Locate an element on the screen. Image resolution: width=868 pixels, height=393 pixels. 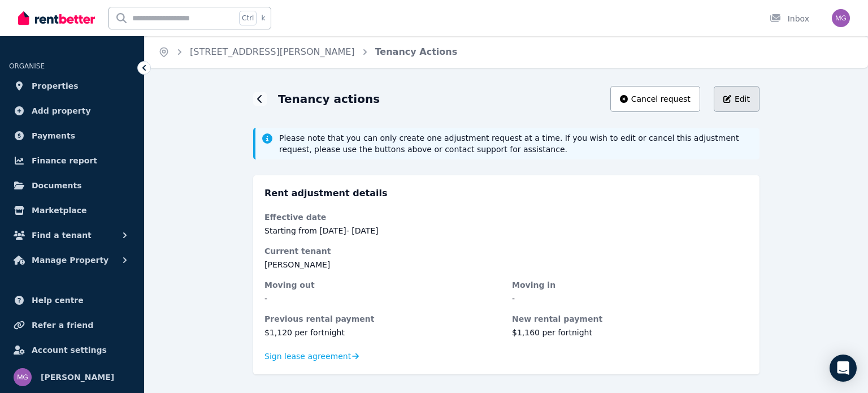
a: Finance report is located at coordinates (72, 160).